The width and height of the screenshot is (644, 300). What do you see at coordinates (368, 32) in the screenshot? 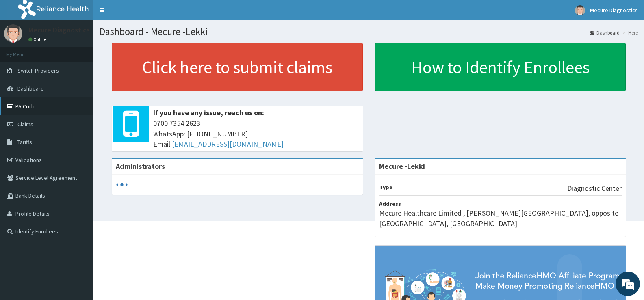
I see `h1: Dashboard - Mecure -Lekki` at bounding box center [368, 32].